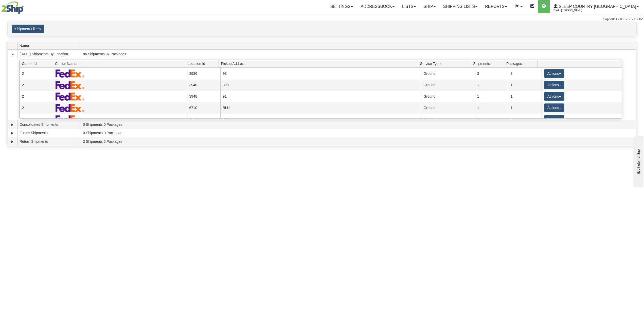 The image size is (644, 322). I want to click on a: Addressbook, so click(377, 7).